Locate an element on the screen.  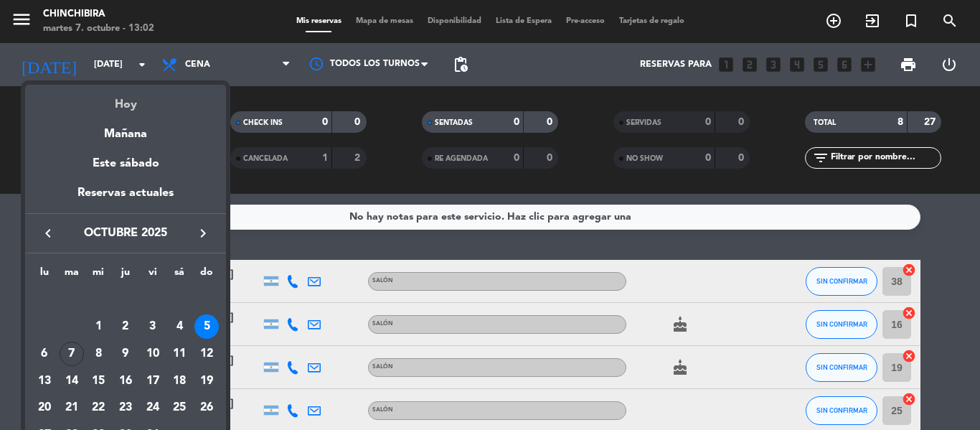
div: Hoy is located at coordinates (126, 99).